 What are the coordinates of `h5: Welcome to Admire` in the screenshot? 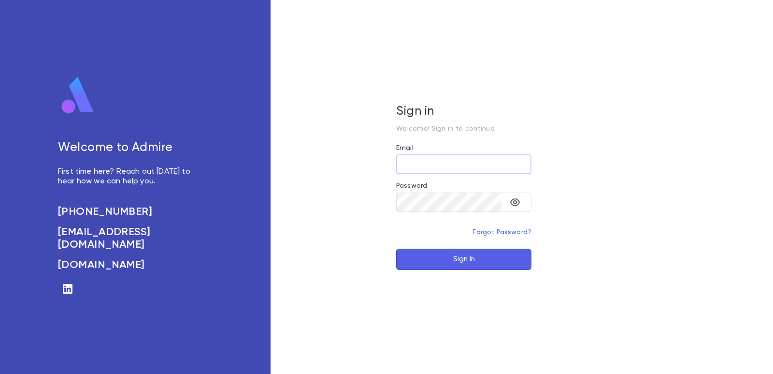 It's located at (130, 148).